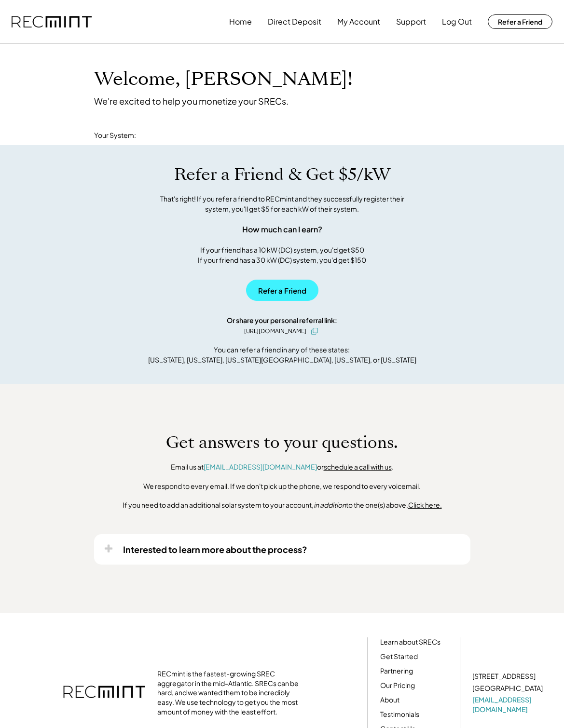 The image size is (564, 728). I want to click on button: My Account, so click(358, 22).